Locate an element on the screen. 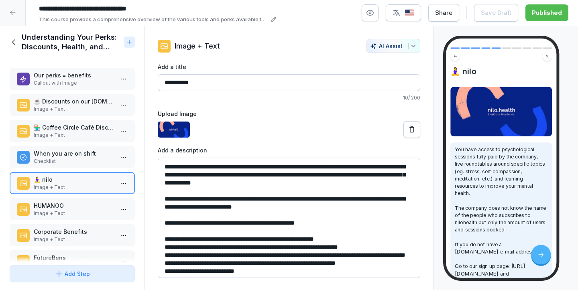 This screenshot has height=290, width=578. p: Checklist is located at coordinates (74, 161).